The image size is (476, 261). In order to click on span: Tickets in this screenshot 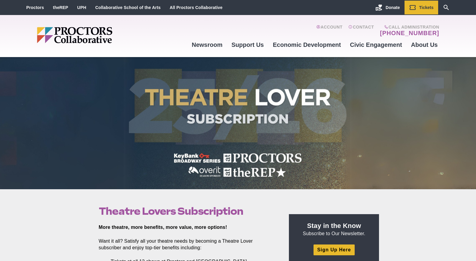, I will do `click(427, 8)`.